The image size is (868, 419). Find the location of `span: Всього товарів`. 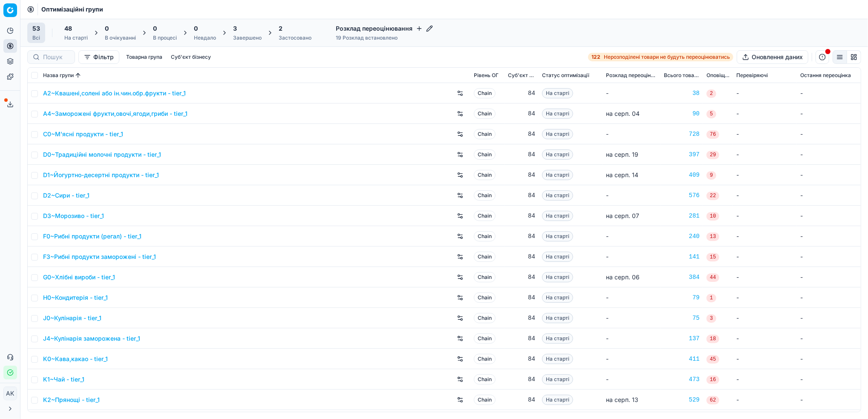

span: Всього товарів is located at coordinates (682, 75).